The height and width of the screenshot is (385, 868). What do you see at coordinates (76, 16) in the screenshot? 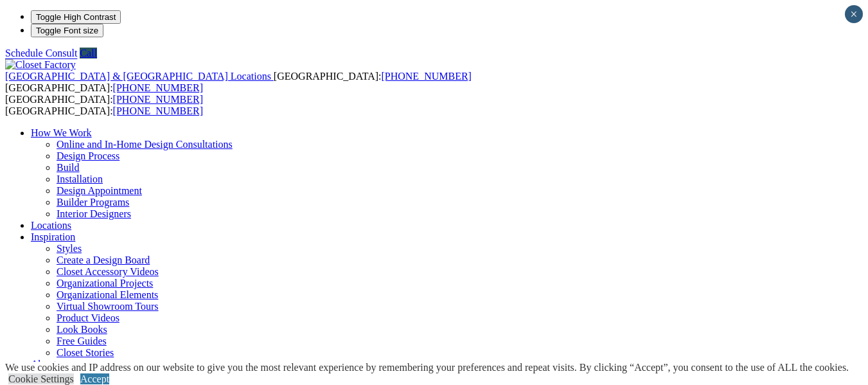
I see `button: Toggle High Contrast` at bounding box center [76, 16].